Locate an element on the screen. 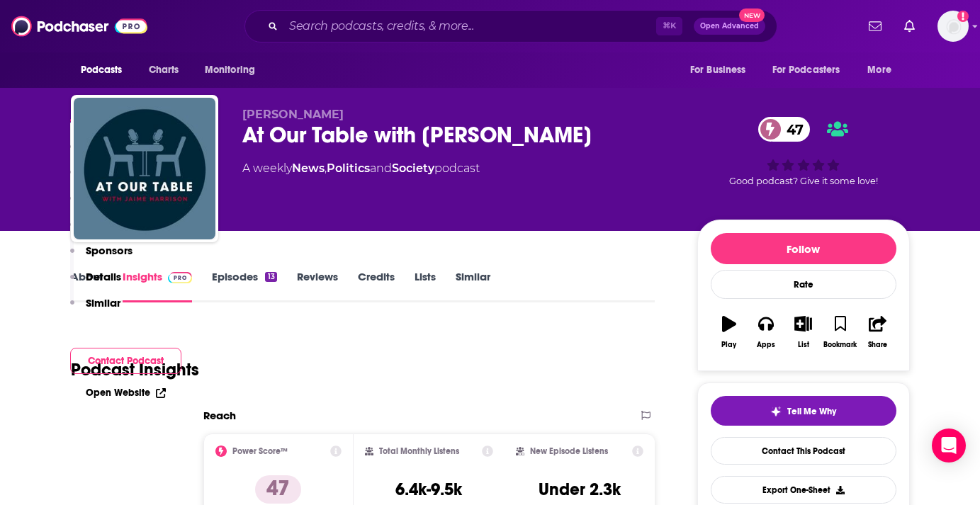  span: For Podcasters is located at coordinates (806, 70).